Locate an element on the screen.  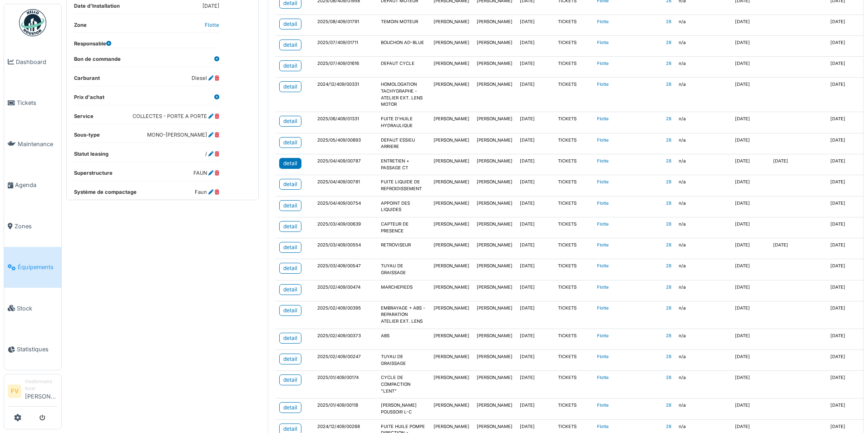
a: Stock is located at coordinates (32, 308).